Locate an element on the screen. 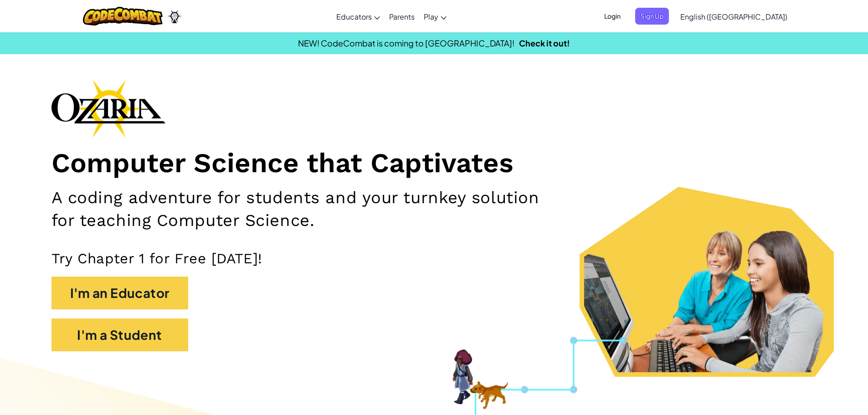 Image resolution: width=868 pixels, height=415 pixels. button: I'm an Educator is located at coordinates (120, 293).